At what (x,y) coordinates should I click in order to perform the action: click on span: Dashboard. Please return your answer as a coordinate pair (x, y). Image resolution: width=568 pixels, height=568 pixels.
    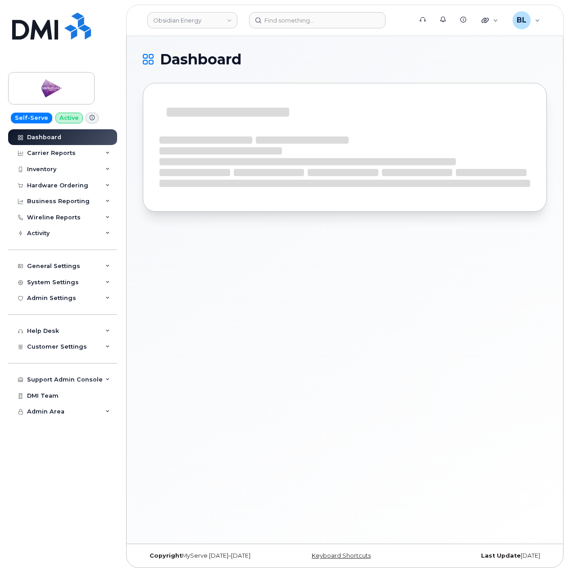
    Looking at the image, I should click on (201, 60).